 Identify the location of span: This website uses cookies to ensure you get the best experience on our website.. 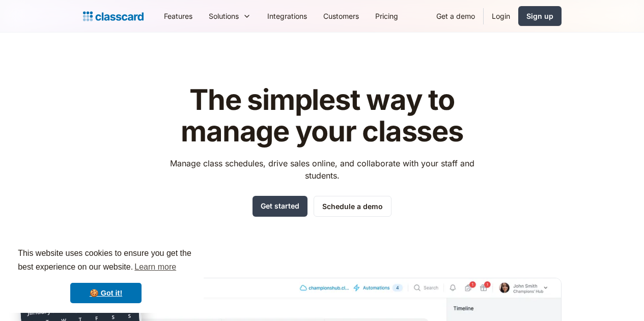
(106, 261).